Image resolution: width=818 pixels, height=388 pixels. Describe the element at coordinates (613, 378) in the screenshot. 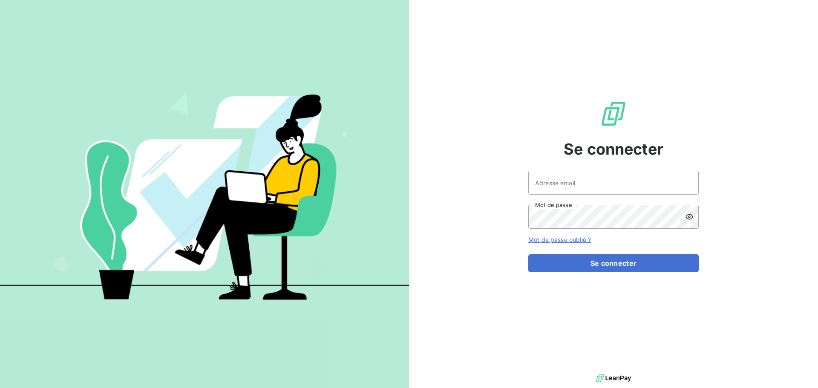

I see `img: logo` at that location.